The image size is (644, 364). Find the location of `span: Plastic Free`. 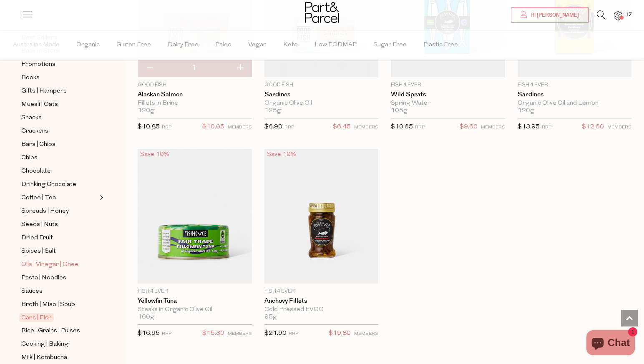

span: Plastic Free is located at coordinates (440, 45).